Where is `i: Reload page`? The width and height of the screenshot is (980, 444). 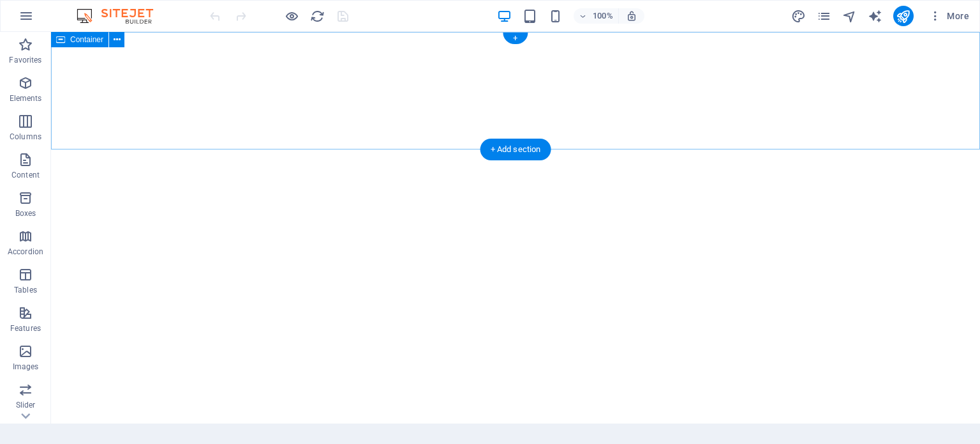 i: Reload page is located at coordinates (317, 16).